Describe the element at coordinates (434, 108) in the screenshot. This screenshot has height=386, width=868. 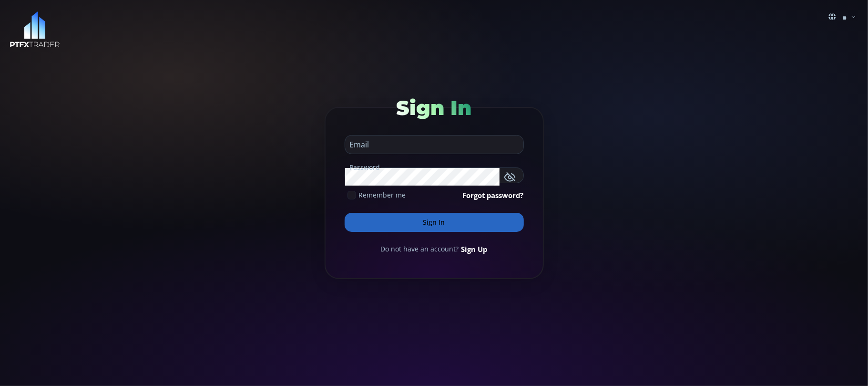
I see `span: Sign In` at that location.